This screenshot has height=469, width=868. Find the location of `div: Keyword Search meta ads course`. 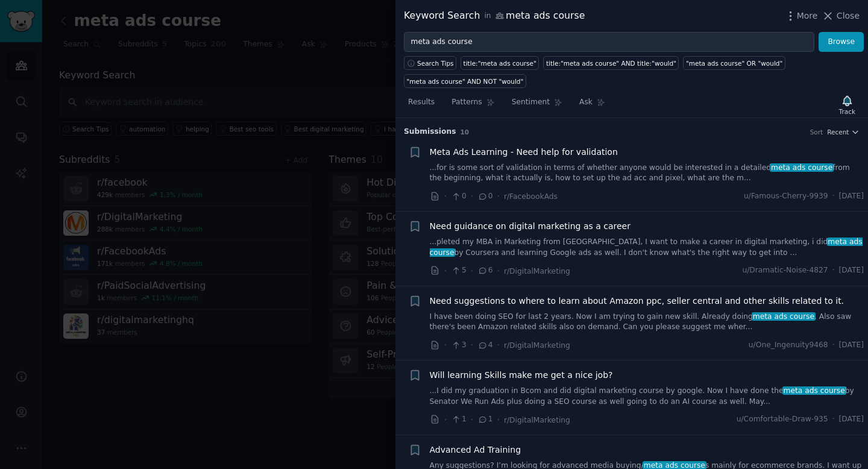

div: Keyword Search meta ads course is located at coordinates (495, 16).